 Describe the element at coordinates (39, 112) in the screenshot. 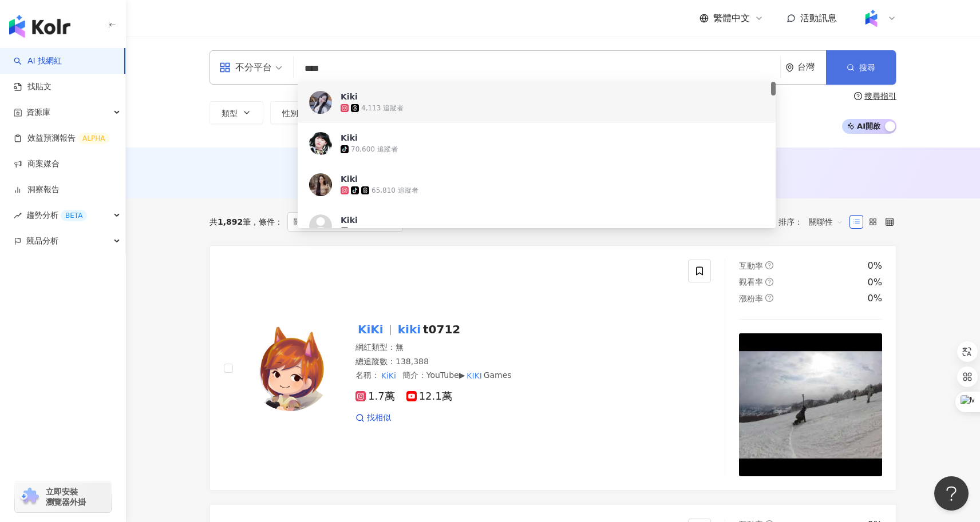

I see `span: 資源庫` at that location.